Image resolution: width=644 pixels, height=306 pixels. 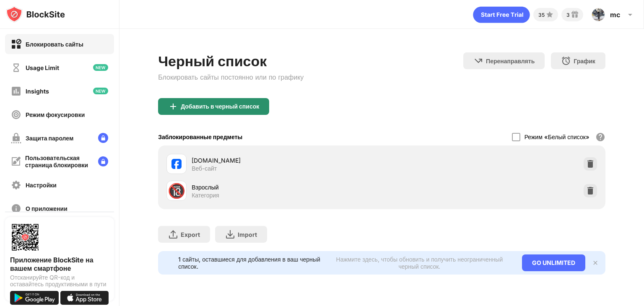 What do you see at coordinates (190, 234) in the screenshot?
I see `div: Export` at bounding box center [190, 234].